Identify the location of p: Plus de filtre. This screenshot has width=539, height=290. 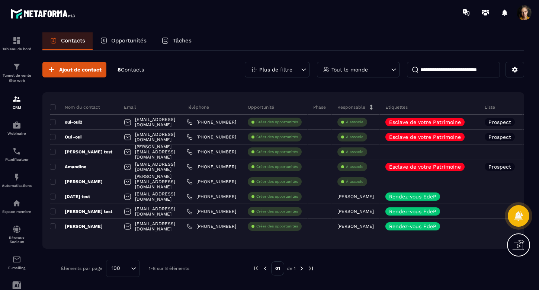
(276, 70).